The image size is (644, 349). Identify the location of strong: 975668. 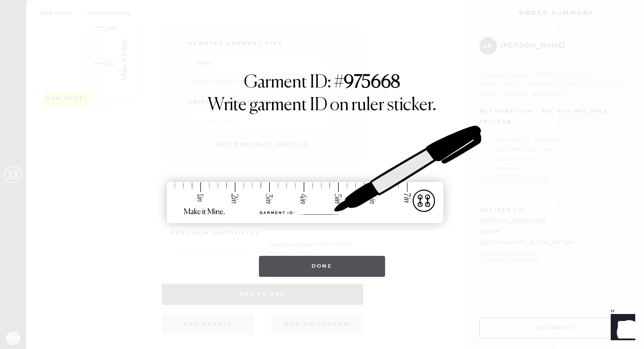
(372, 83).